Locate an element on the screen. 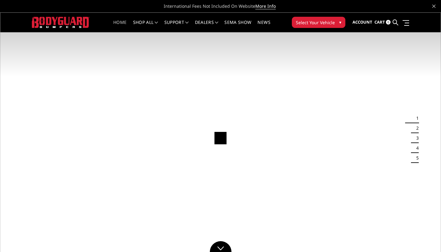 This screenshot has width=441, height=252. a: Home is located at coordinates (120, 26).